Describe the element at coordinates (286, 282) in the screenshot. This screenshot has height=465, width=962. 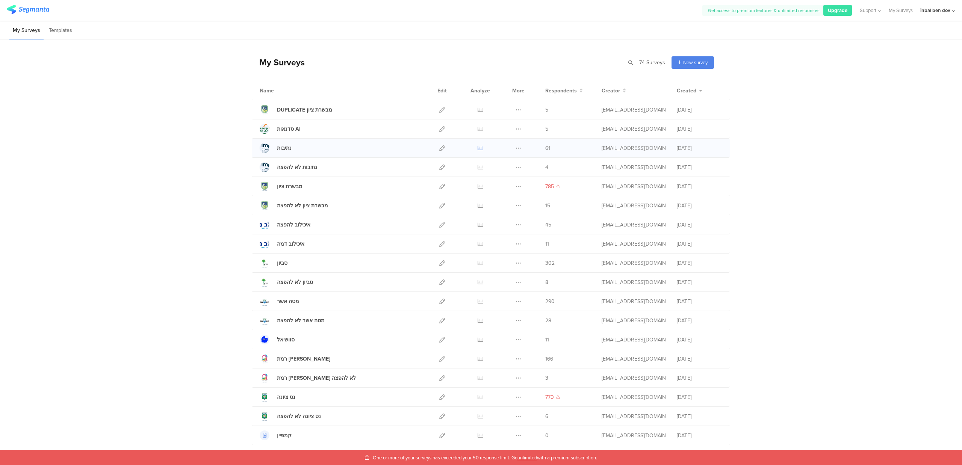
I see `a: סביון לא להפצה` at that location.